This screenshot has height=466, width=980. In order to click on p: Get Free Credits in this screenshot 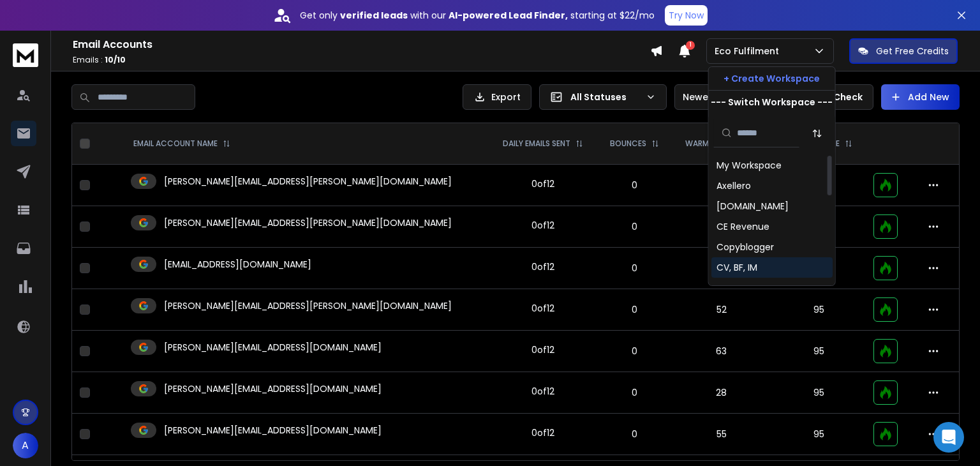, I will do `click(913, 51)`.